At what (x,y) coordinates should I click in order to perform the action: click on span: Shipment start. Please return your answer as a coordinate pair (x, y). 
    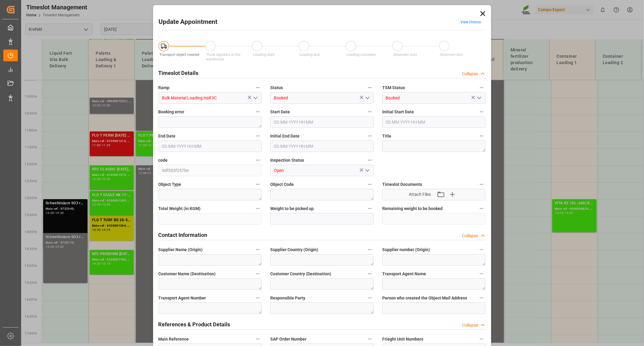
    Looking at the image, I should click on (405, 54).